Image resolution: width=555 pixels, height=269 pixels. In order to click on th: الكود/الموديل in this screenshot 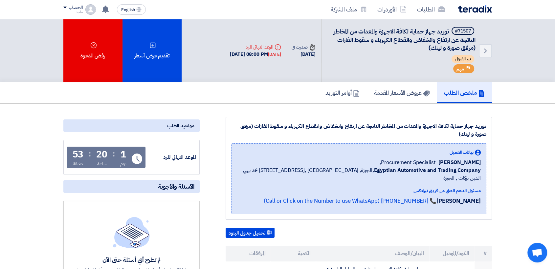, I will do `click(452, 254)`.